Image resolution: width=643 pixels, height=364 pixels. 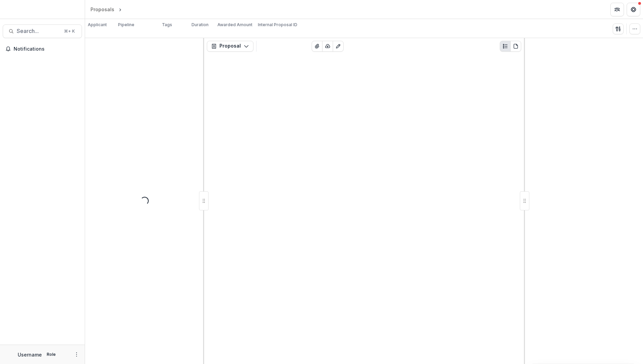 What do you see at coordinates (30, 354) in the screenshot?
I see `p: Username` at bounding box center [30, 354].